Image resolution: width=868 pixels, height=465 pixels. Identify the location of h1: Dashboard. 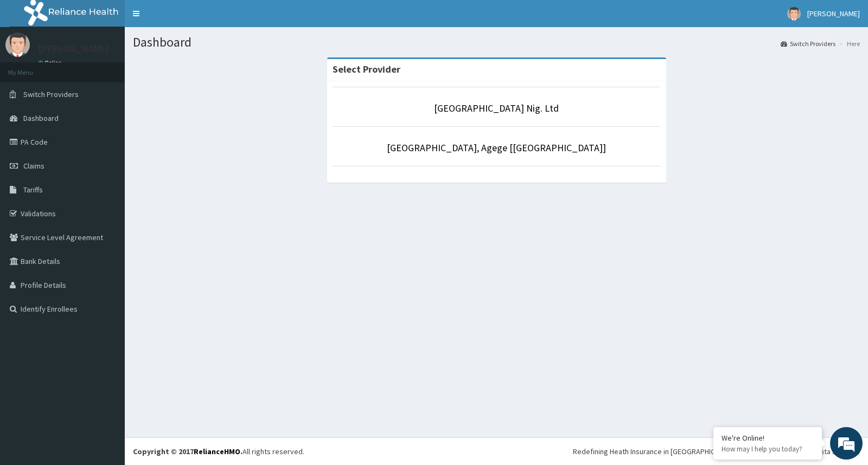
(496, 42).